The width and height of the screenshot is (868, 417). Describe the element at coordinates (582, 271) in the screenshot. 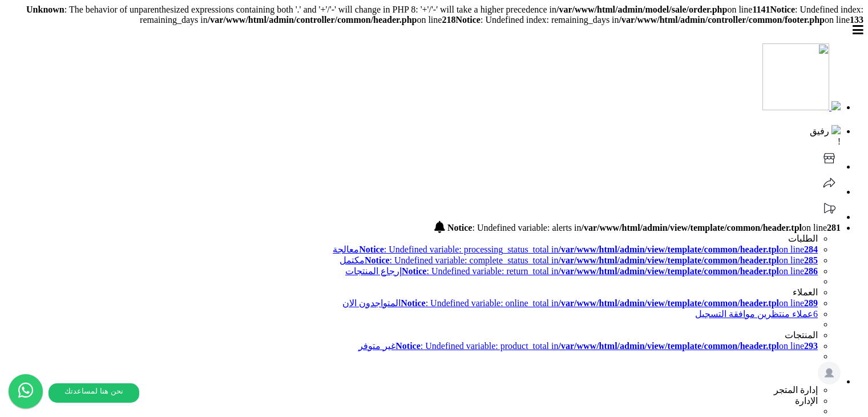

I see `a: Notice: Undefined variable: return_total in/var/www/html/admin/view/template/common/header.tplon ...` at that location.